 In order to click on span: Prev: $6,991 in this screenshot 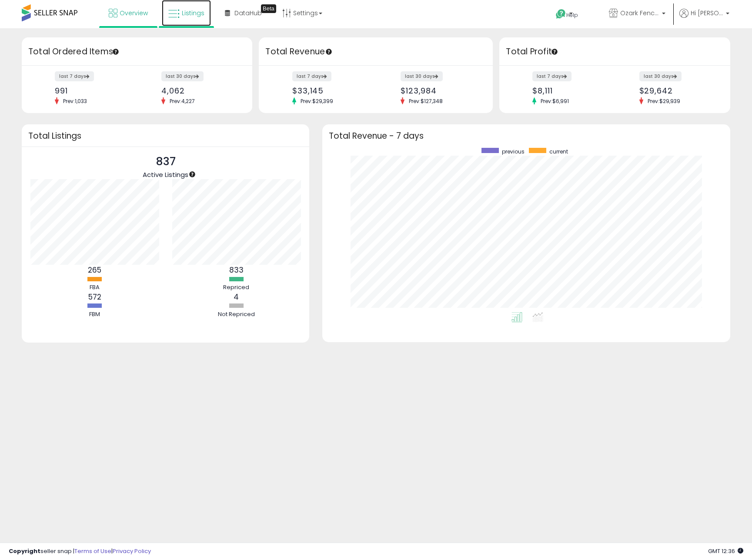, I will do `click(555, 101)`.